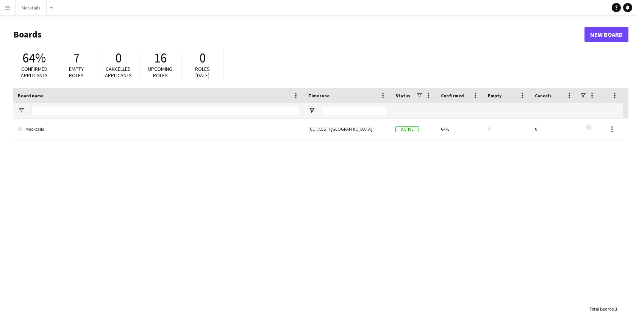 The height and width of the screenshot is (328, 636). What do you see at coordinates (76, 72) in the screenshot?
I see `span: Empty roles` at bounding box center [76, 72].